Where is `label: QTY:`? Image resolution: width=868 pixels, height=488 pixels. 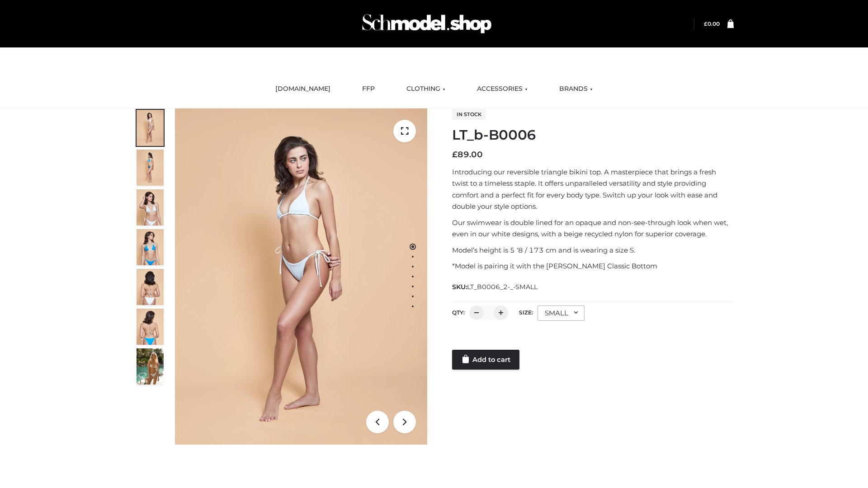
label: QTY: is located at coordinates (458, 312).